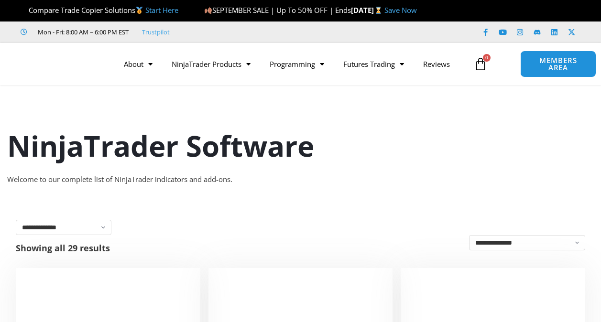 This screenshot has width=601, height=322. What do you see at coordinates (63, 248) in the screenshot?
I see `p: Showing all 29 results` at bounding box center [63, 248].